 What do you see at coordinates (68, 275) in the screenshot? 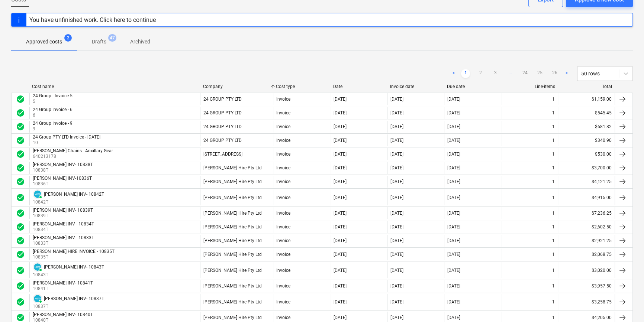
I see `p: 10843T` at bounding box center [68, 275].